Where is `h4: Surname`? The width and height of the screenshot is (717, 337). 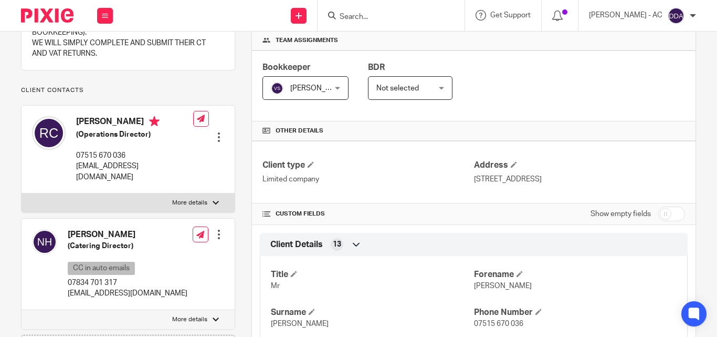
h4: Surname is located at coordinates (372, 312).